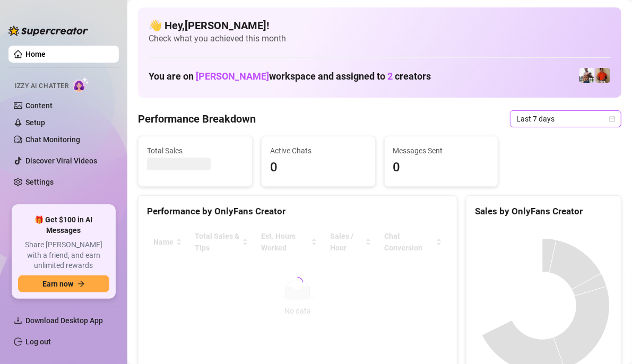 Image resolution: width=632 pixels, height=364 pixels. What do you see at coordinates (195, 151) in the screenshot?
I see `span: Total Sales` at bounding box center [195, 151].